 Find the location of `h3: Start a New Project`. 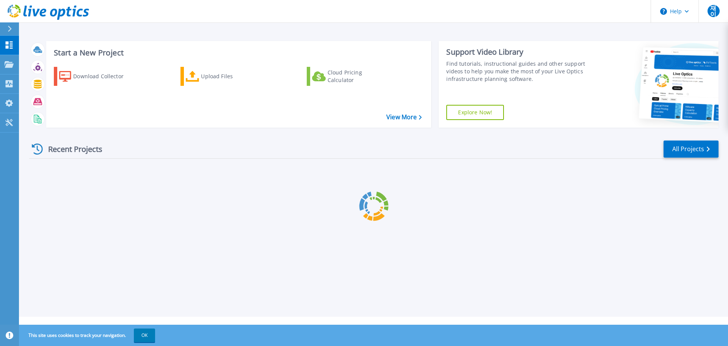

h3: Start a New Project is located at coordinates (238, 53).